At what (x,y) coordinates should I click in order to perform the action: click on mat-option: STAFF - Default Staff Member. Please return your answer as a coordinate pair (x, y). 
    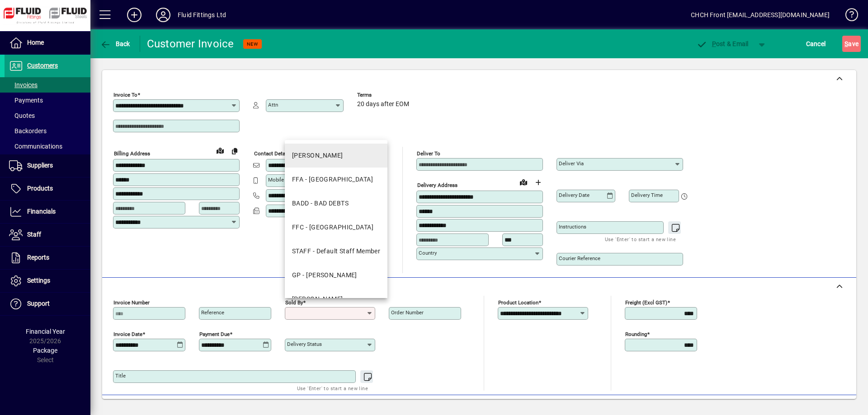
    Looking at the image, I should click on (336, 251).